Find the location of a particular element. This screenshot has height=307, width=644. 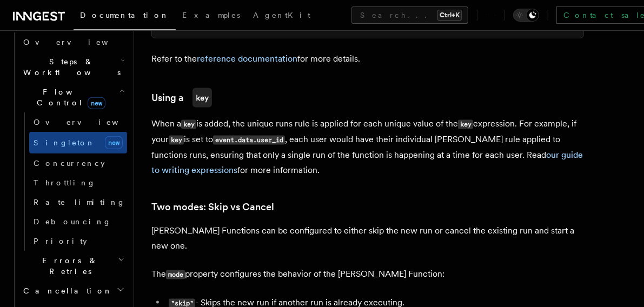

code: mode is located at coordinates (175, 275).